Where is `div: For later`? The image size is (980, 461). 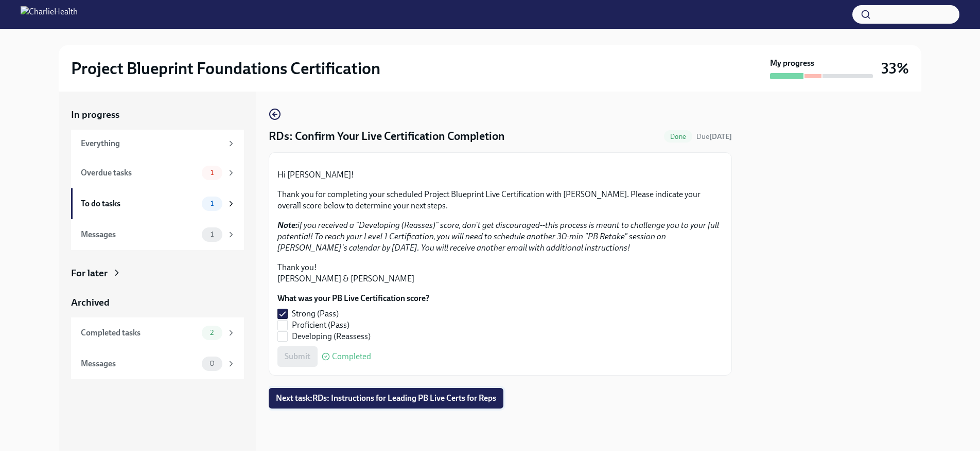
div: For later is located at coordinates (89, 273).